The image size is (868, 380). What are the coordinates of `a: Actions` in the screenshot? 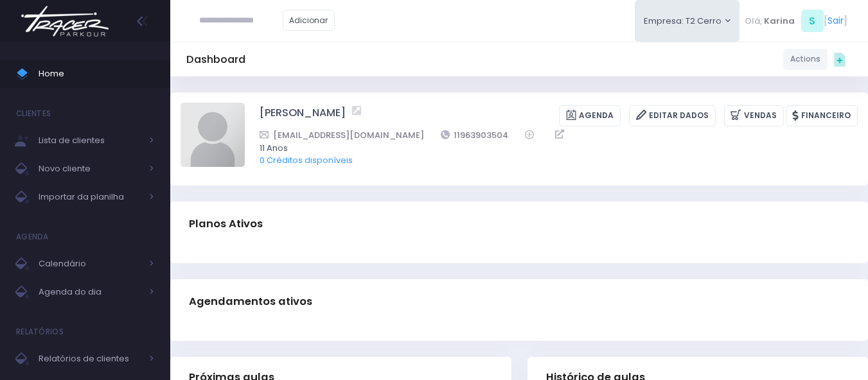 It's located at (804, 59).